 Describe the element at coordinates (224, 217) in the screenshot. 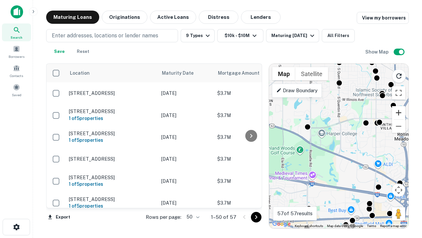

I see `p: 1–50 of 57` at that location.